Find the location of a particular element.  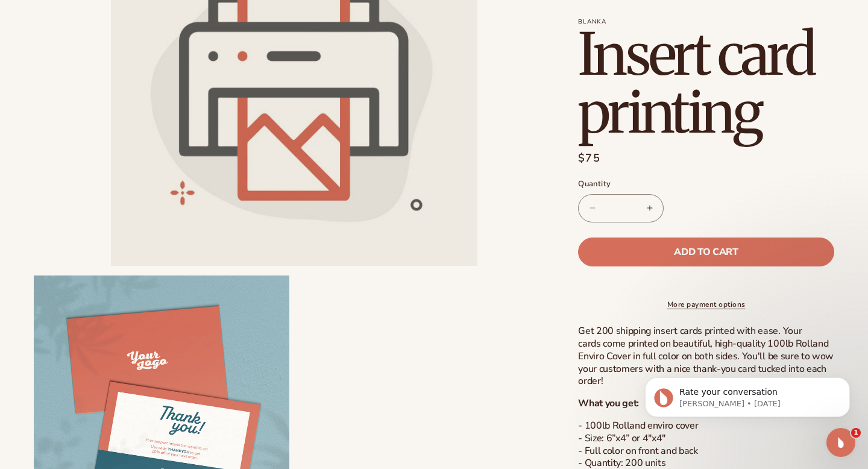

img: Profile image for Lee is located at coordinates (37, 46).